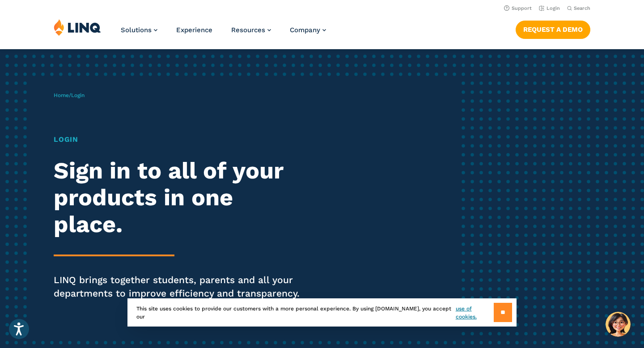 This screenshot has height=348, width=644. I want to click on span: Experience, so click(194, 30).